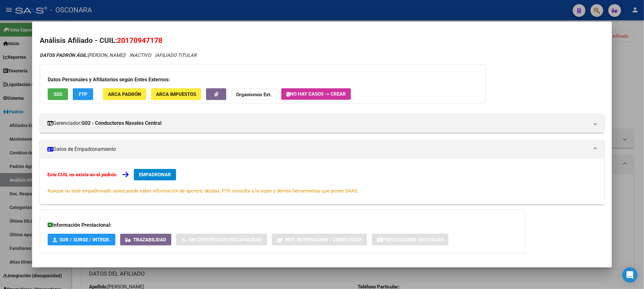  I want to click on span: FTP, so click(83, 94).